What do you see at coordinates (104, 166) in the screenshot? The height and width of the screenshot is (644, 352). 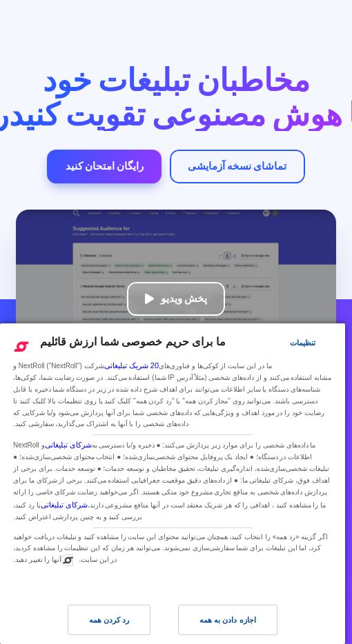 I see `font: رایگان امتحان کنید` at bounding box center [104, 166].